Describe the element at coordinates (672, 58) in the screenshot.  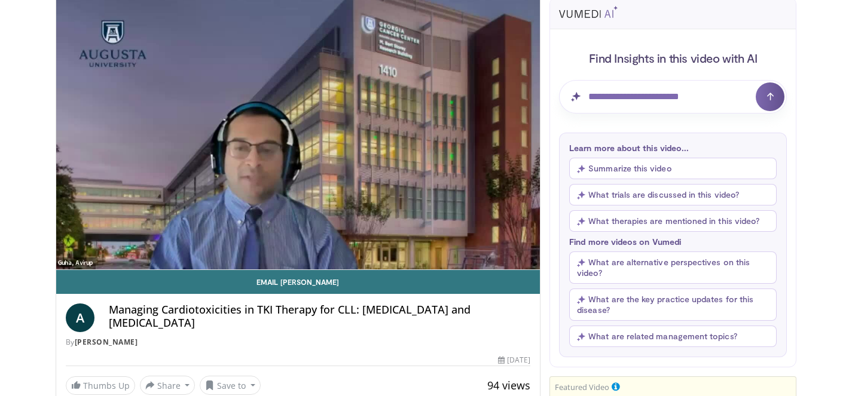
I see `h4: Find Insights in this video with AI` at that location.